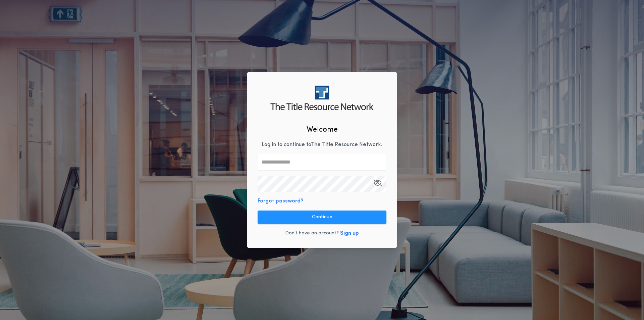 The height and width of the screenshot is (320, 644). Describe the element at coordinates (322, 145) in the screenshot. I see `p: Log in to continue to The Title Resource Network .` at that location.